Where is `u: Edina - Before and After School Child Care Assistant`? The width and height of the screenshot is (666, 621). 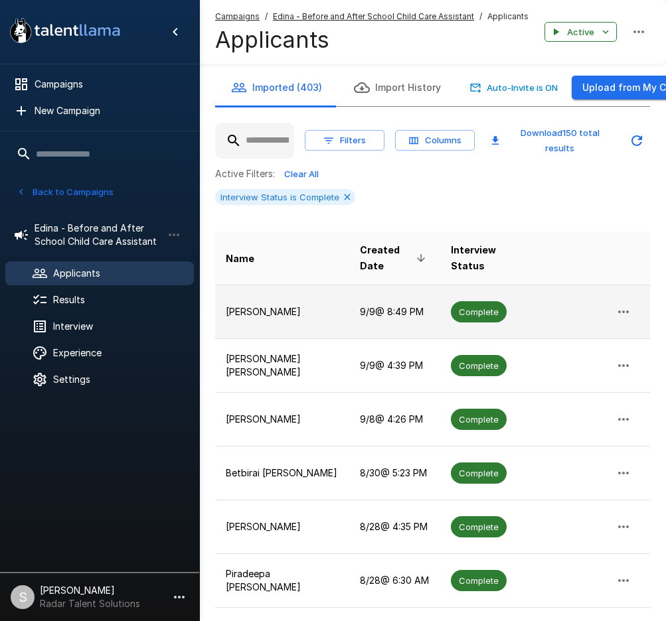 u: Edina - Before and After School Child Care Assistant is located at coordinates (373, 16).